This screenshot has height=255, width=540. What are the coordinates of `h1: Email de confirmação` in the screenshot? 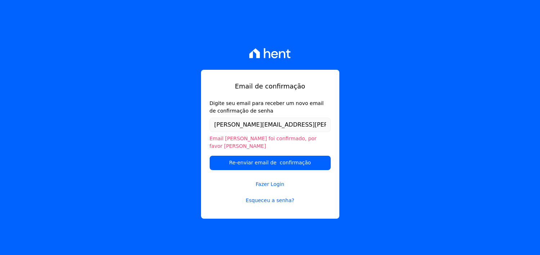 It's located at (270, 86).